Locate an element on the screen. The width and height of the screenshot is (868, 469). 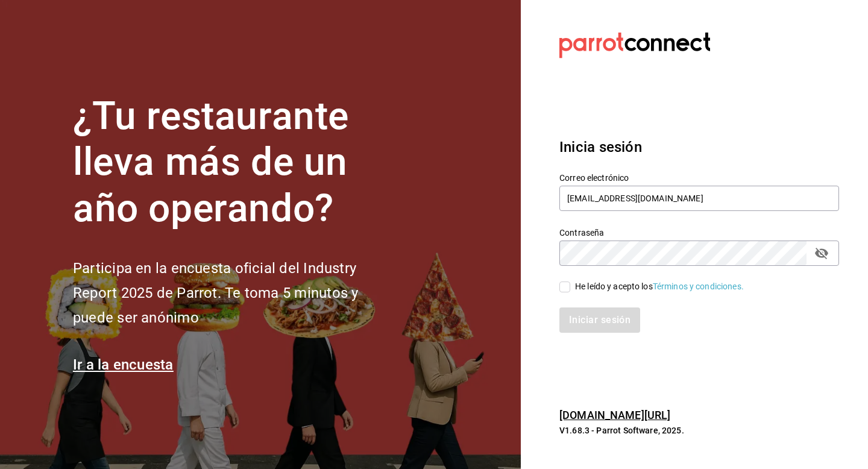
h3: Inicia sesión is located at coordinates (699, 147).